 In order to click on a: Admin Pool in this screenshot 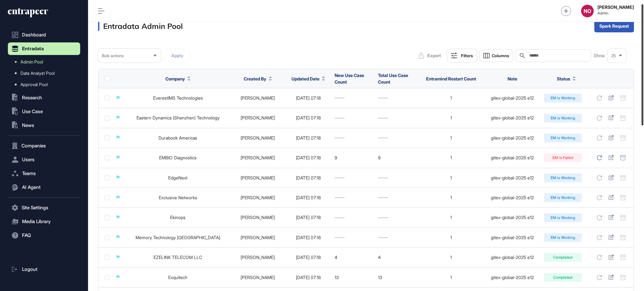, I will do `click(45, 62)`.